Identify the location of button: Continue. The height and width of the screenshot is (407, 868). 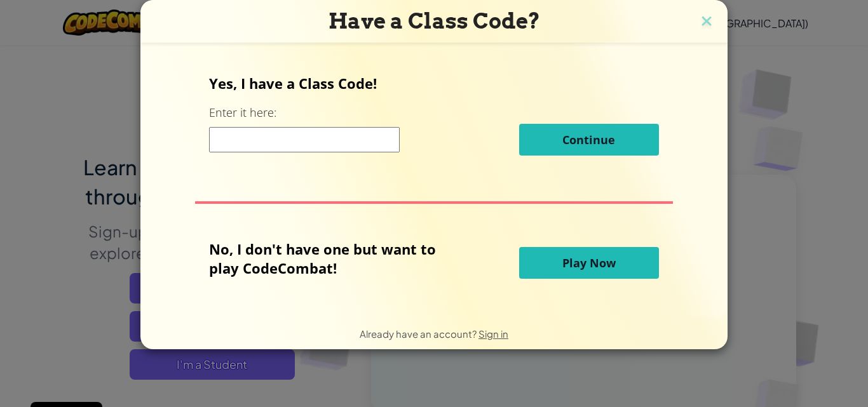
(589, 140).